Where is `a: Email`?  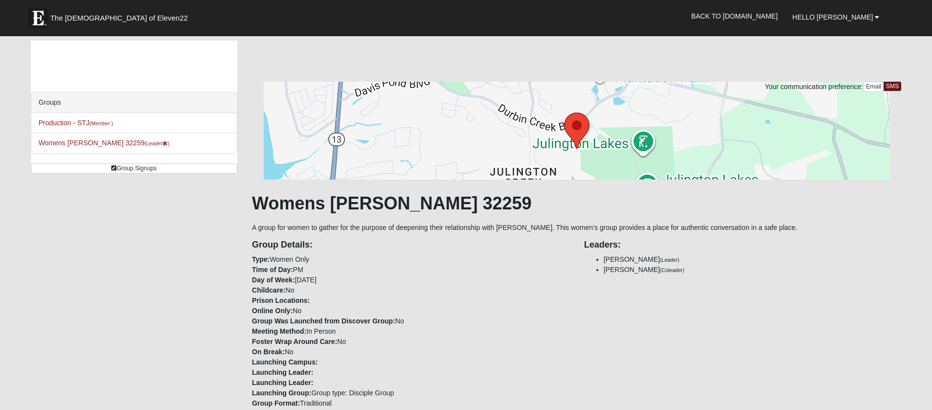
a: Email is located at coordinates (873, 87).